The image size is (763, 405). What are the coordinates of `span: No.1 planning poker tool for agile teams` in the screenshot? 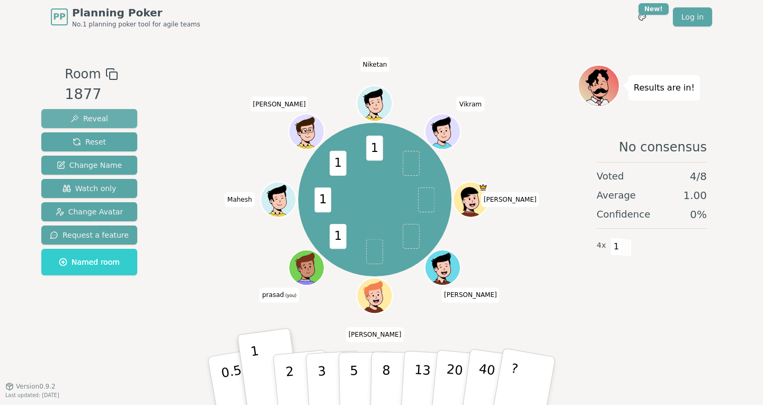 It's located at (136, 24).